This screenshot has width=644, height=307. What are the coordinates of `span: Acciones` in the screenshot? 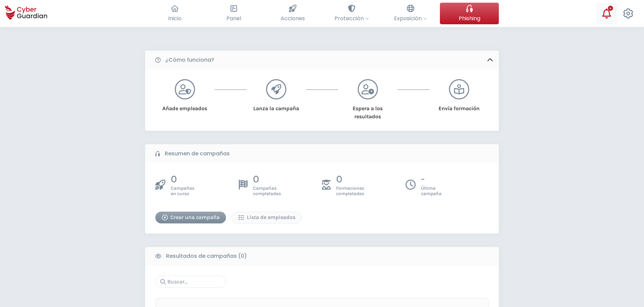 It's located at (293, 18).